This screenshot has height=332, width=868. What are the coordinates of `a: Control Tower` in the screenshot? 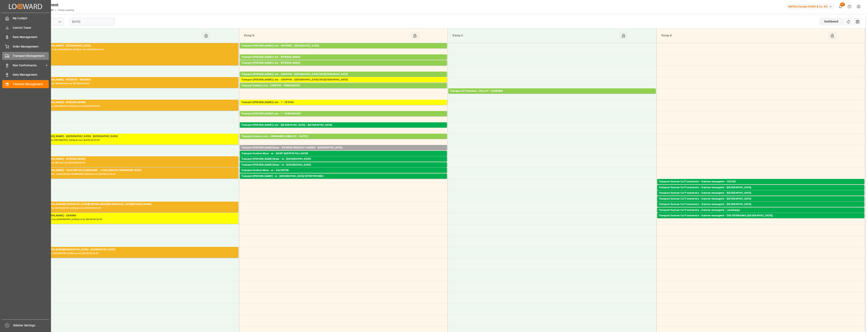 It's located at (25, 28).